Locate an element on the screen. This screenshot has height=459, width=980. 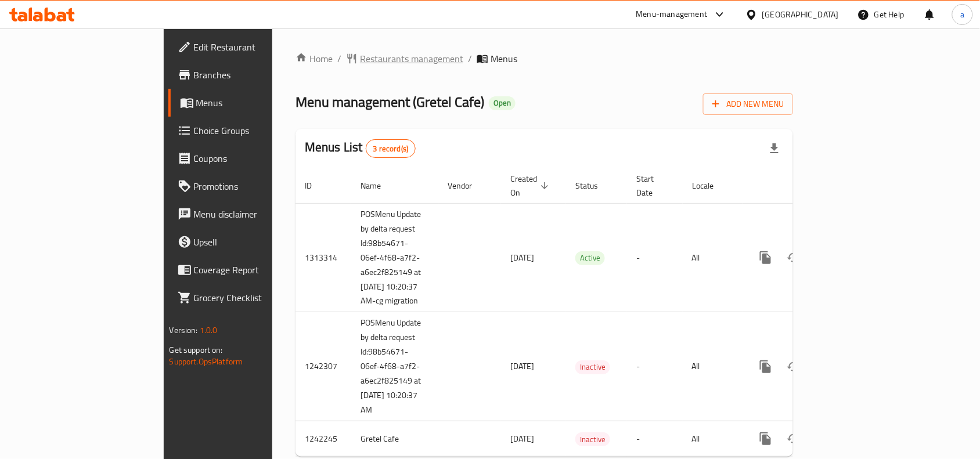
span: Add New Menu is located at coordinates (748, 104).